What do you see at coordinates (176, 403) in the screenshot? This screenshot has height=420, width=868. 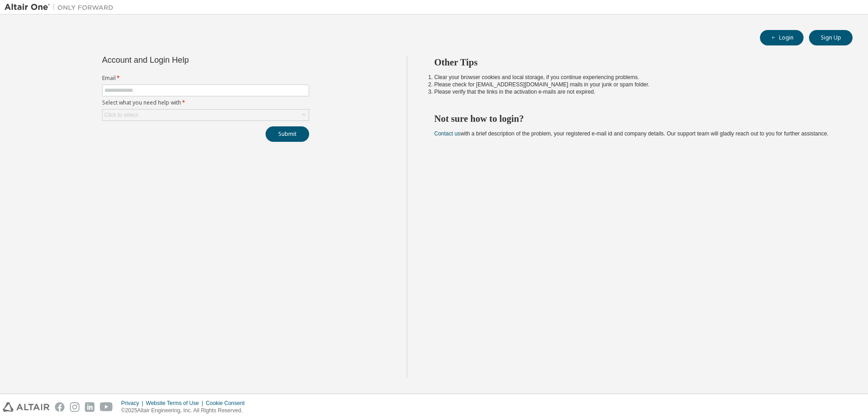 I see `div: Website Terms of Use` at bounding box center [176, 403].